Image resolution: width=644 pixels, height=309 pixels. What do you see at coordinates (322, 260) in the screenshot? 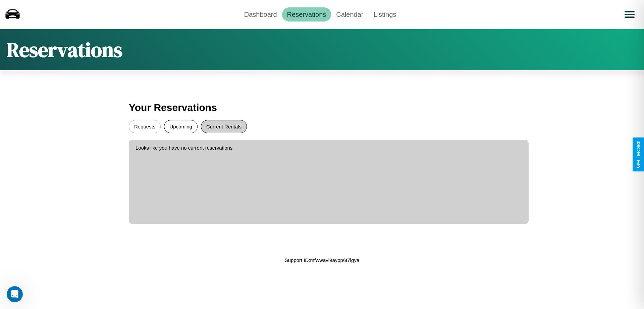
I see `p: Support ID: mfwwavi9aypp6t7lgya` at bounding box center [322, 260].